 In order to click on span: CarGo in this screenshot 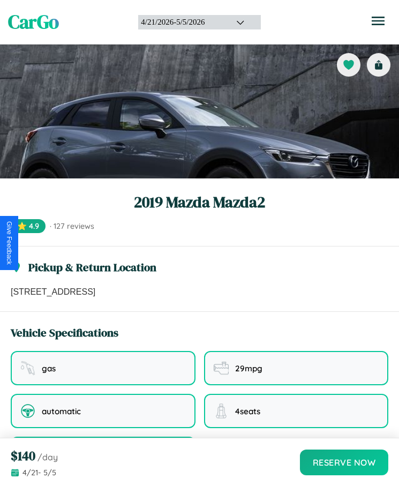, I will do `click(33, 22)`.